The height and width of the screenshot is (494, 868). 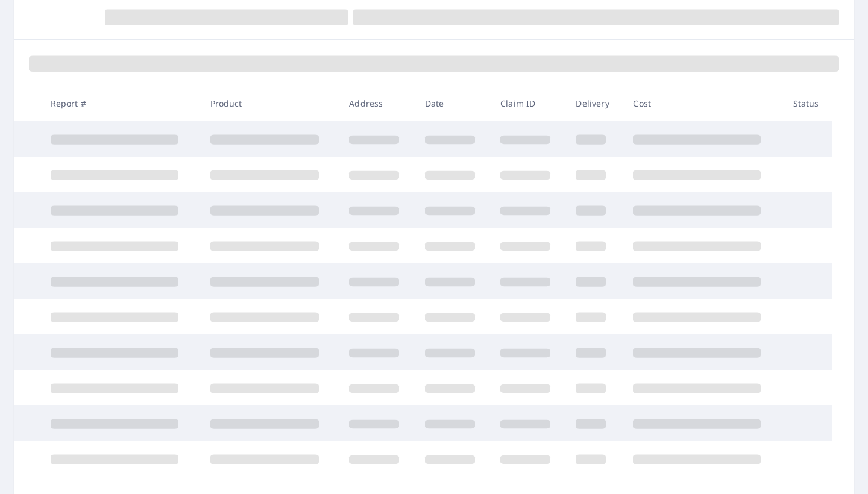 What do you see at coordinates (594, 103) in the screenshot?
I see `th: Delivery` at bounding box center [594, 103].